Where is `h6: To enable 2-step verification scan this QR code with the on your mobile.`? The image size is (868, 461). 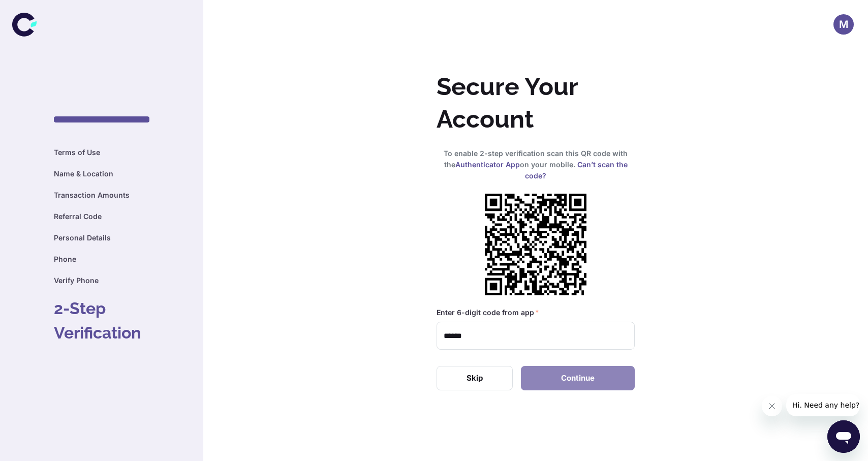 h6: To enable 2-step verification scan this QR code with the on your mobile. is located at coordinates (536, 165).